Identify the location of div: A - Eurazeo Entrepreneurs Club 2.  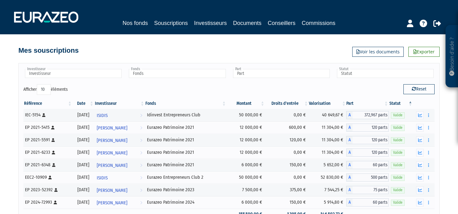
(368, 178).